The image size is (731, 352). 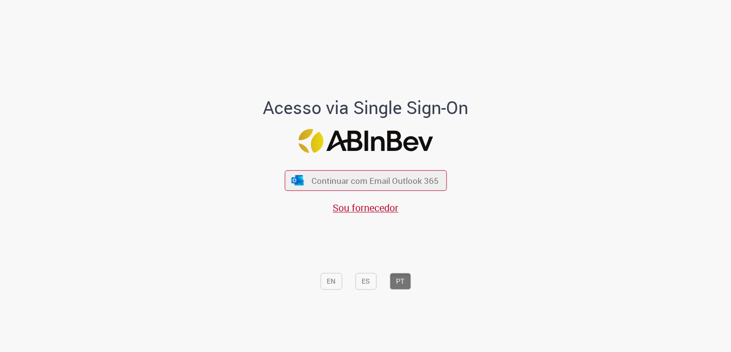 I want to click on h1: Acesso via Single Sign-On, so click(x=365, y=108).